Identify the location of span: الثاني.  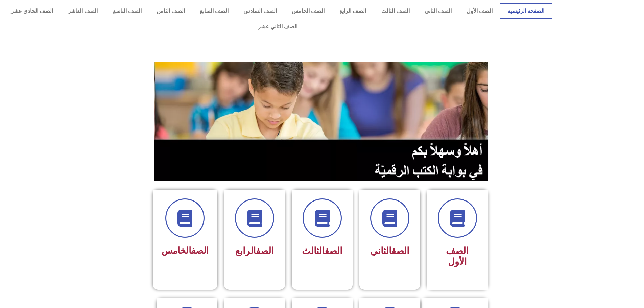
(390, 251).